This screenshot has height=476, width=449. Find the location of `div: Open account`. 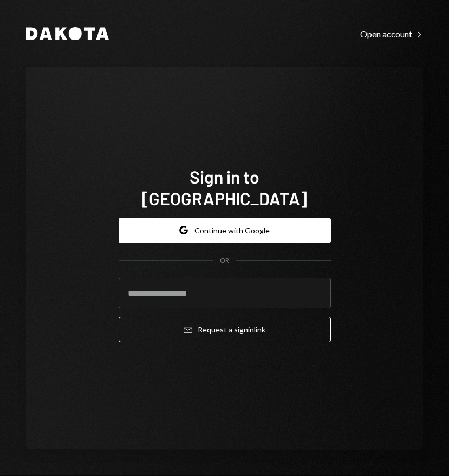

div: Open account is located at coordinates (392, 34).